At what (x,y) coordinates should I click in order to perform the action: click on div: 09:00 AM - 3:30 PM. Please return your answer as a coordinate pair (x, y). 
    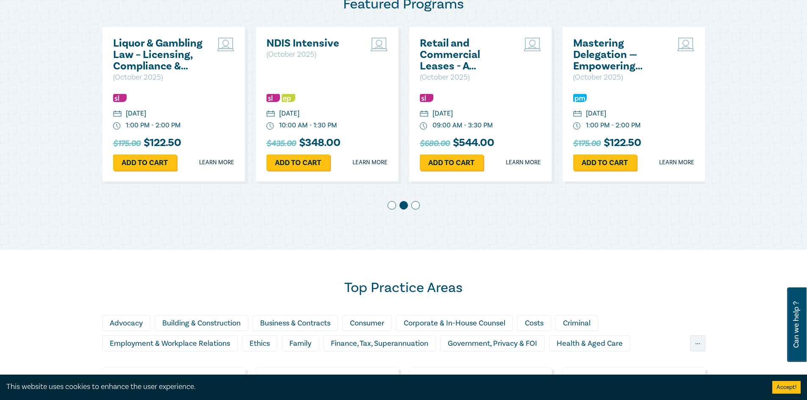
    Looking at the image, I should click on (462, 125).